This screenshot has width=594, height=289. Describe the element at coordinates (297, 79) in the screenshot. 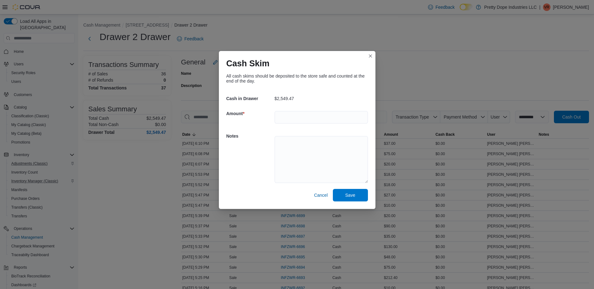

I see `div: All cash skims should be deposited to the store safe and counted at the end of the day.` at that location.